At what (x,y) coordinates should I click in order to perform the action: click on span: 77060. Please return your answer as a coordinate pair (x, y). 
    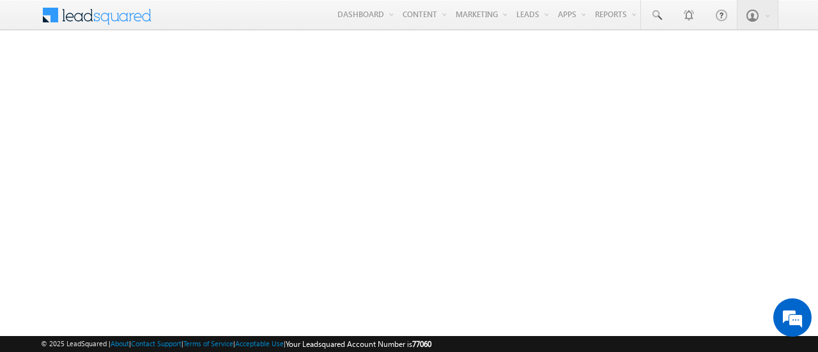
    Looking at the image, I should click on (422, 344).